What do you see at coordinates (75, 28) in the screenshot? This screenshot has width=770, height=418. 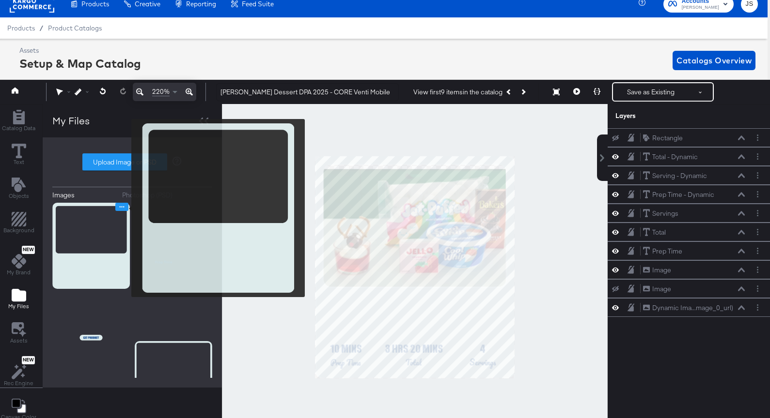 I see `span: Product Catalogs` at bounding box center [75, 28].